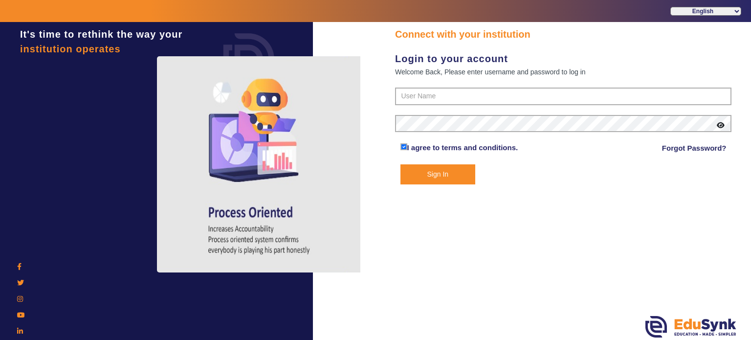  I want to click on div: Connect with your institution, so click(563, 34).